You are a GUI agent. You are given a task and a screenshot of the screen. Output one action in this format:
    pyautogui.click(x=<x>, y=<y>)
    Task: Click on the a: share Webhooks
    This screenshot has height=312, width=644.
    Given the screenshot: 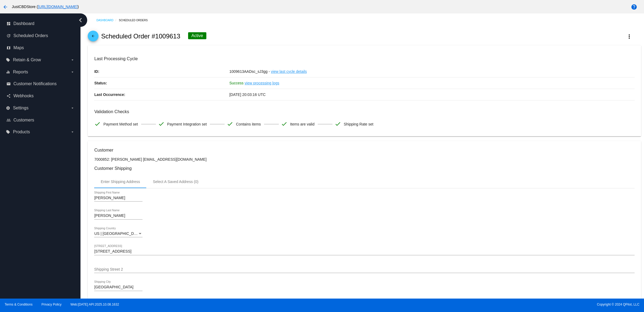 What is the action you would take?
    pyautogui.click(x=41, y=96)
    